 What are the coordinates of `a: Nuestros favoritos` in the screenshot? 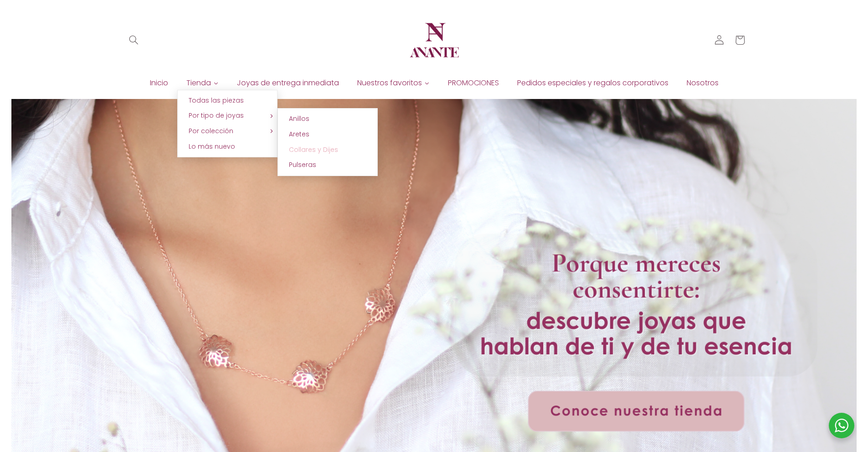 It's located at (393, 83).